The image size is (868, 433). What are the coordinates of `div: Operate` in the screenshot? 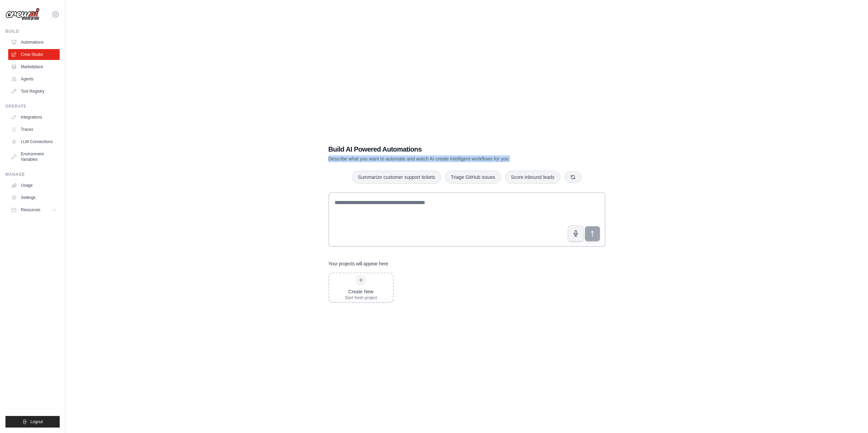 It's located at (32, 106).